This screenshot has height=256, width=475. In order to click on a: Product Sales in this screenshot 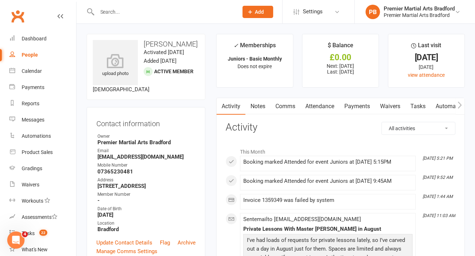, I will do `click(43, 152)`.